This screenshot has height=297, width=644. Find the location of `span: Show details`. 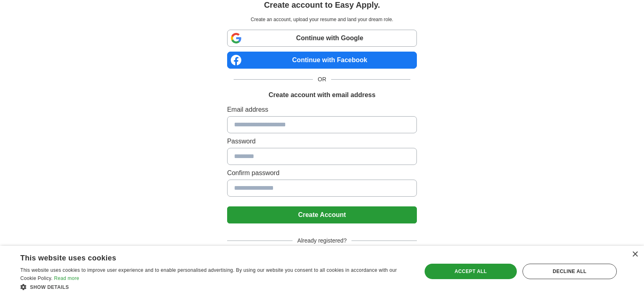

span: Show details is located at coordinates (49, 287).